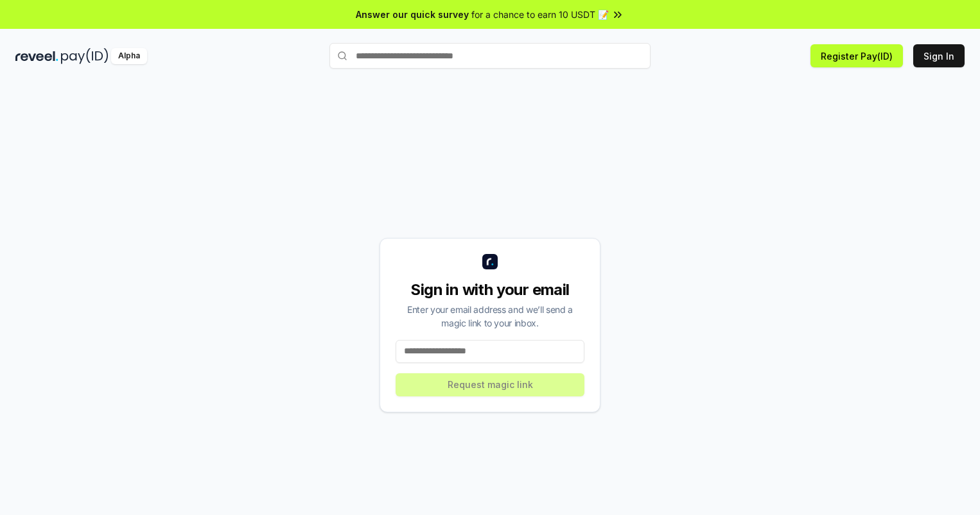  Describe the element at coordinates (129, 56) in the screenshot. I see `div: Alpha` at that location.